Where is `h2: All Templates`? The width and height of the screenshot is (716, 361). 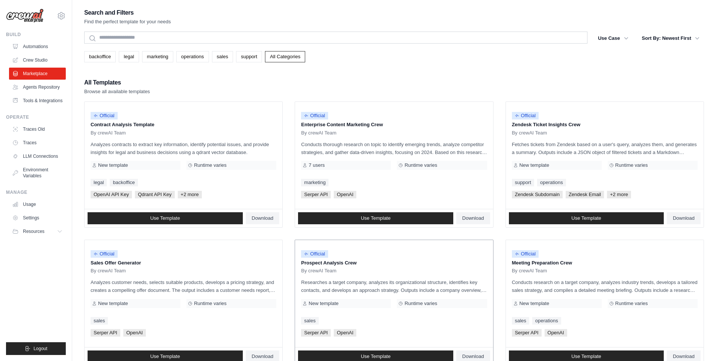
h2: All Templates is located at coordinates (117, 83).